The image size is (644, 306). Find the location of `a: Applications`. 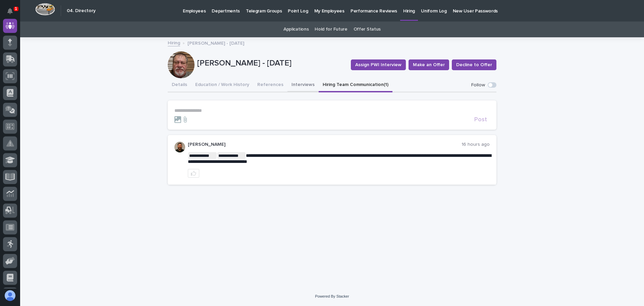

a: Applications is located at coordinates (296, 29).